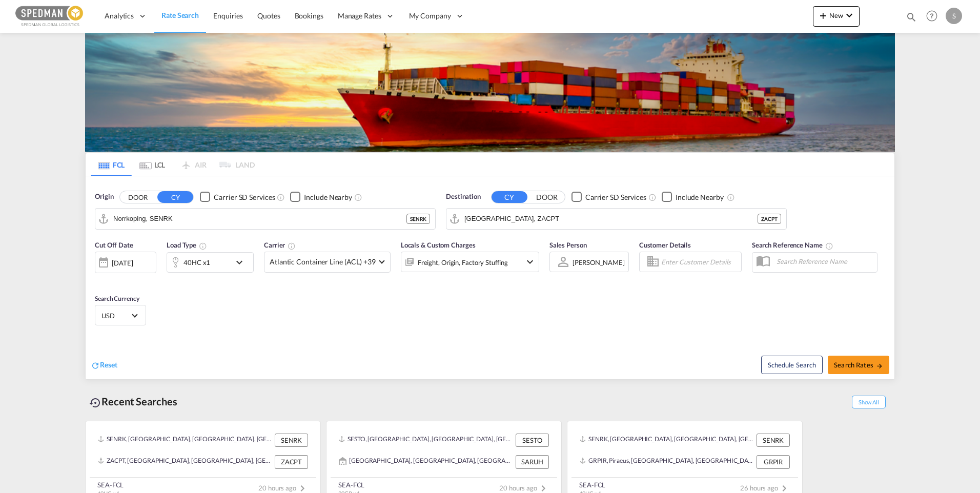  I want to click on span: Load Type, so click(187, 245).